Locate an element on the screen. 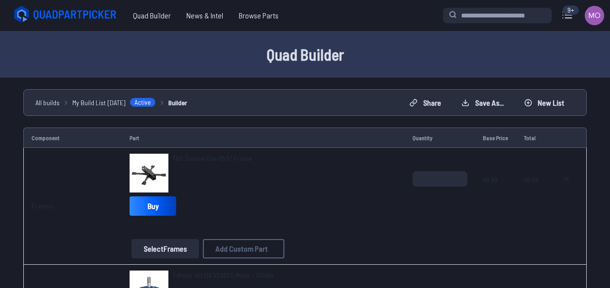  a: All builds is located at coordinates (48, 102).